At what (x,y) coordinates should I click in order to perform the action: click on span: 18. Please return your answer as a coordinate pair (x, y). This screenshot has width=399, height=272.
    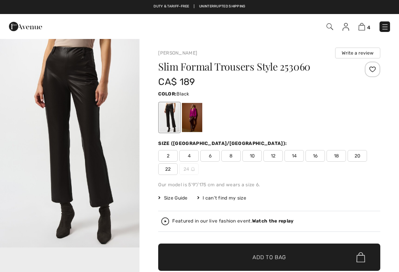
    Looking at the image, I should click on (336, 156).